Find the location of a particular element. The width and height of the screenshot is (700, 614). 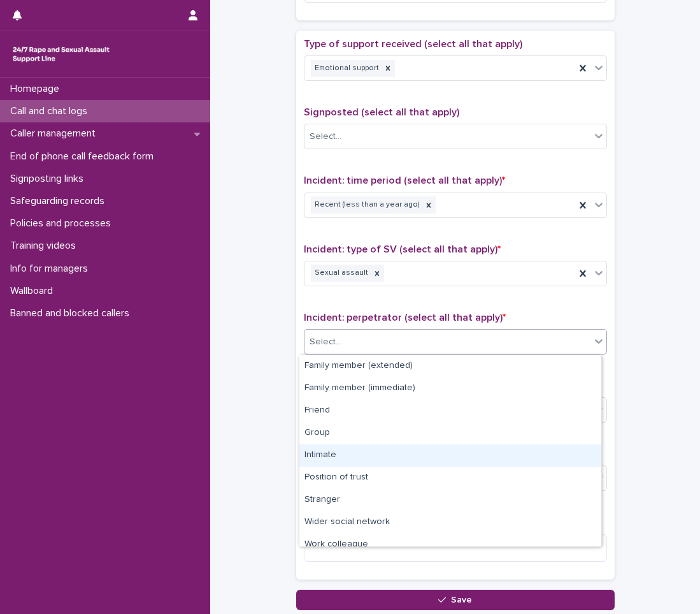

p: Banned and blocked callers is located at coordinates (72, 313).